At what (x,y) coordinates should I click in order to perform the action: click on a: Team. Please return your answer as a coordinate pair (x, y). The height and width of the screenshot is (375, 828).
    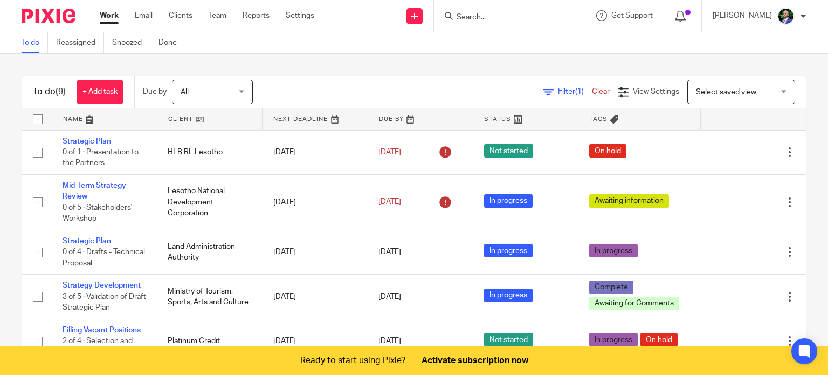
    Looking at the image, I should click on (217, 16).